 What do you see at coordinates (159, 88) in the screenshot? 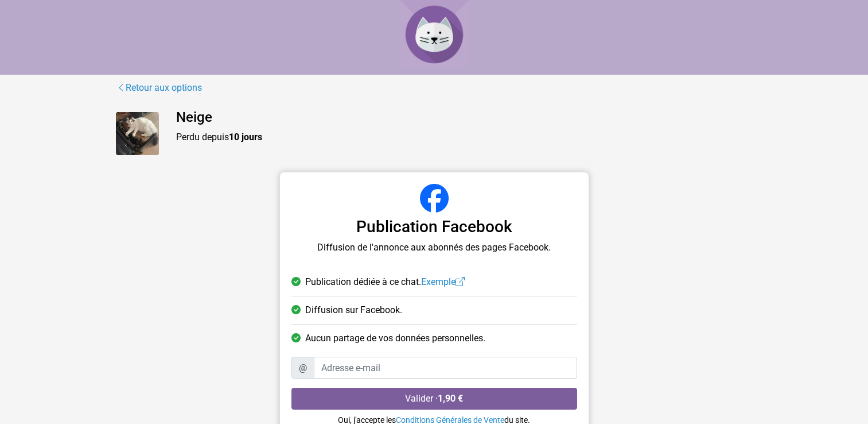
I see `a: Retour aux options` at bounding box center [159, 88].